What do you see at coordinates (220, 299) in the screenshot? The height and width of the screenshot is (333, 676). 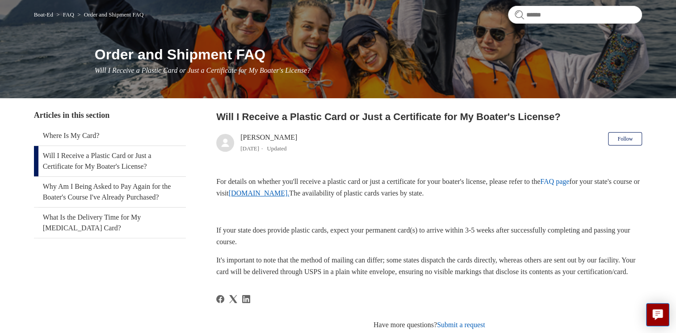 I see `svg: Share this page on Facebook` at bounding box center [220, 299].